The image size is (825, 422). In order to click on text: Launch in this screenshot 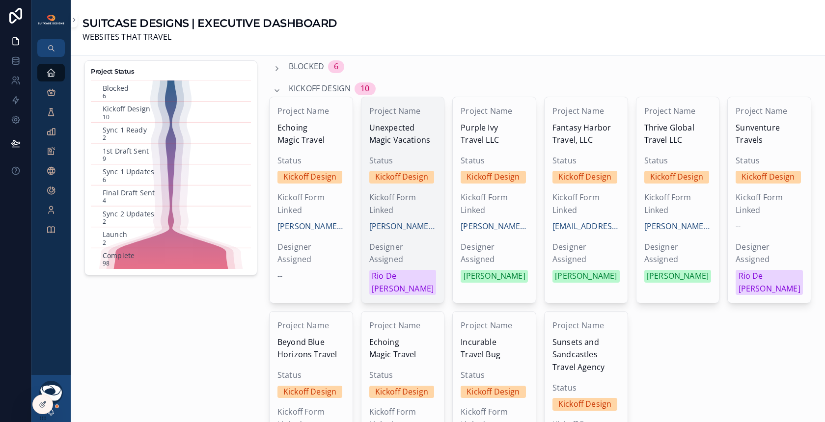, I will do `click(115, 235)`.